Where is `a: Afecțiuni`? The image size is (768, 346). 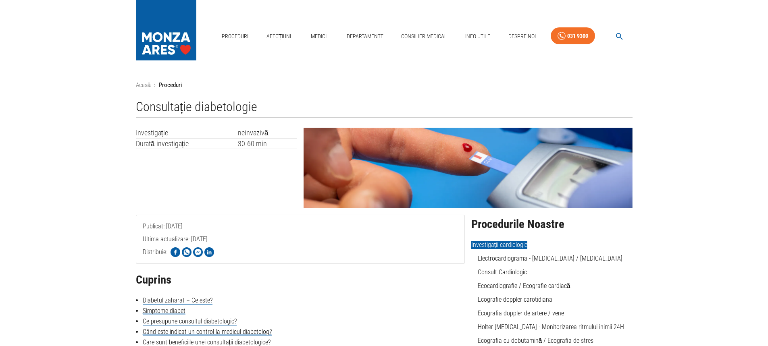 a: Afecțiuni is located at coordinates (279, 36).